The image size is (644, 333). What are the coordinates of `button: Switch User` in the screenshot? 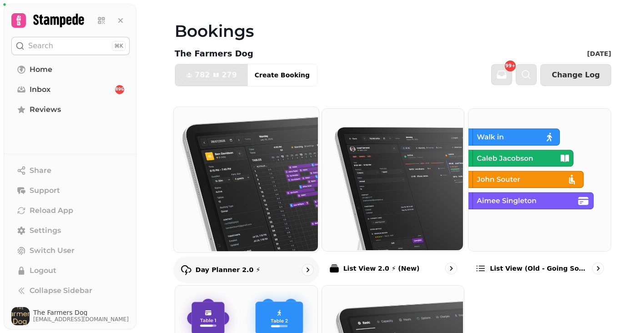 It's located at (71, 250).